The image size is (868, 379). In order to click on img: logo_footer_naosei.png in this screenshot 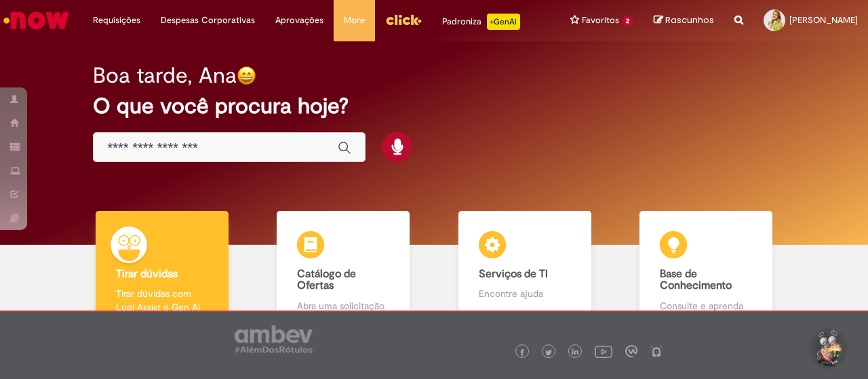, I will do `click(657, 351)`.